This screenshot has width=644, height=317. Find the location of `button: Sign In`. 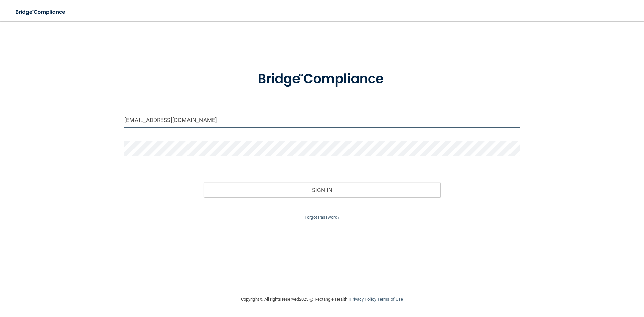

button: Sign In is located at coordinates (322, 190).